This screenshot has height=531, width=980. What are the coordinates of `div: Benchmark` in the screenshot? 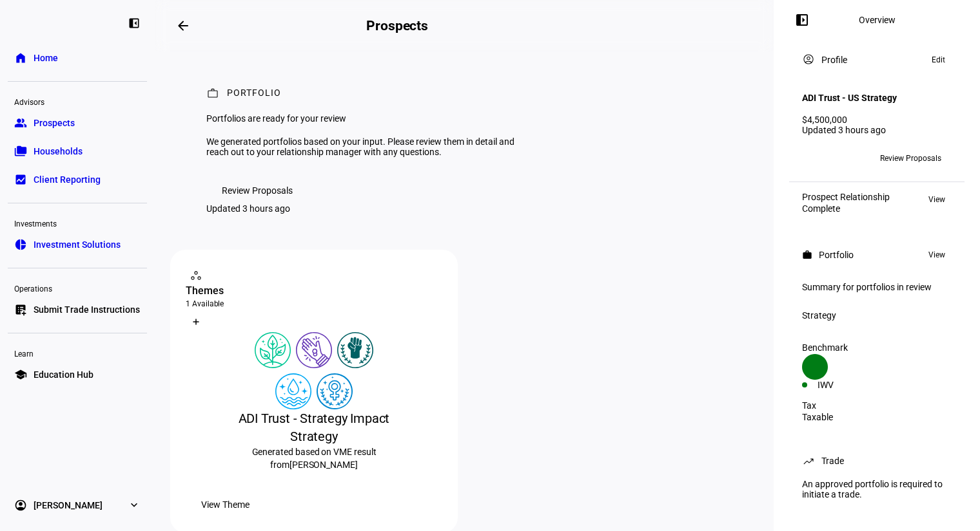 It's located at (877, 348).